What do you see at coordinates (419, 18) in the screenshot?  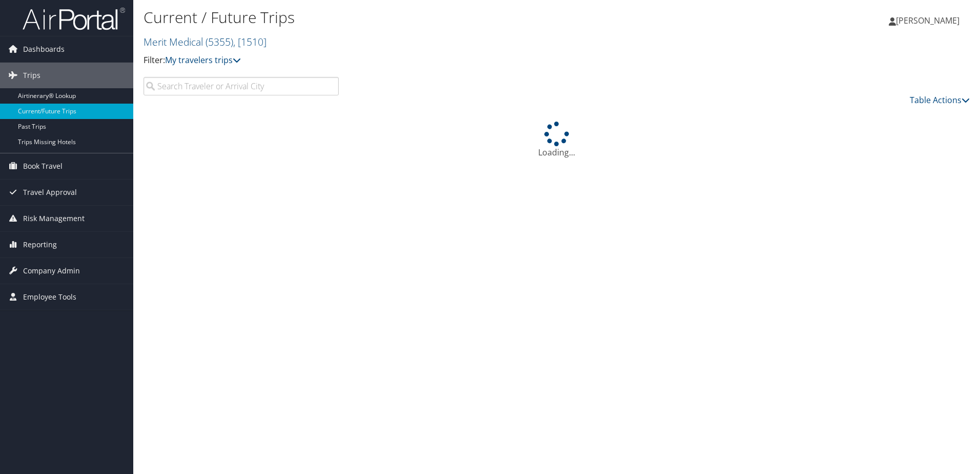 I see `h1: Current / Future Trips` at bounding box center [419, 18].